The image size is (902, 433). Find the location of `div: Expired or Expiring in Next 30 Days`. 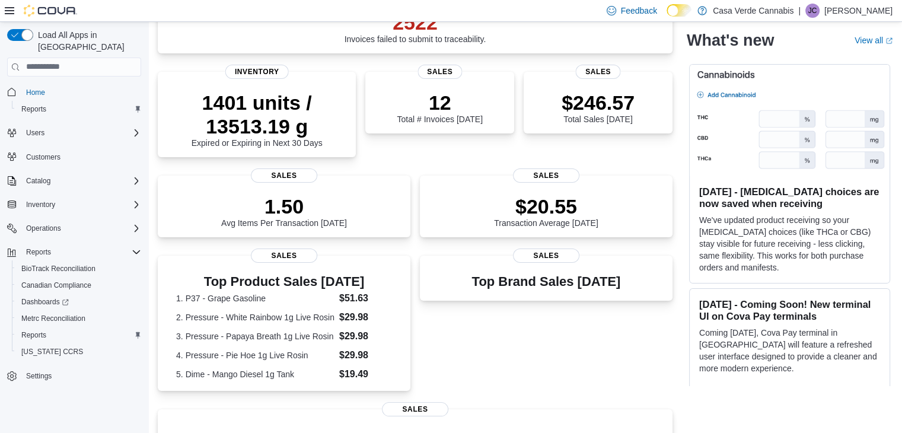

div: Expired or Expiring in Next 30 Days is located at coordinates (257, 119).